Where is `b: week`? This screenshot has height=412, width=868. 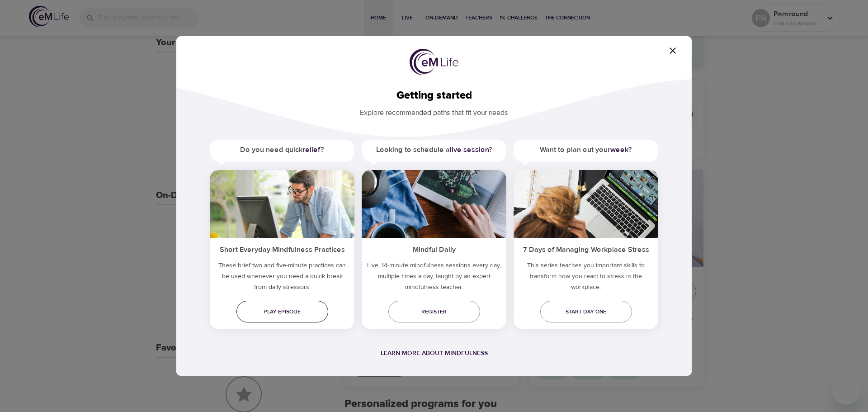 b: week is located at coordinates (620, 149).